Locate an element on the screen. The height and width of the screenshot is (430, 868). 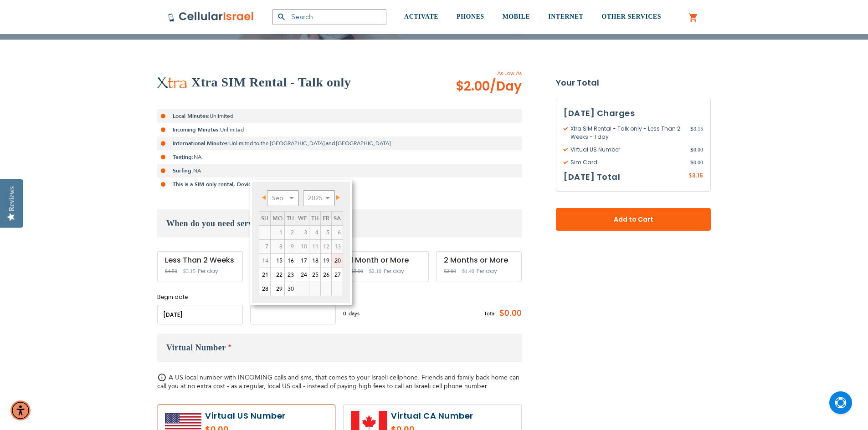
h3: When do you need service? is located at coordinates (339, 224).